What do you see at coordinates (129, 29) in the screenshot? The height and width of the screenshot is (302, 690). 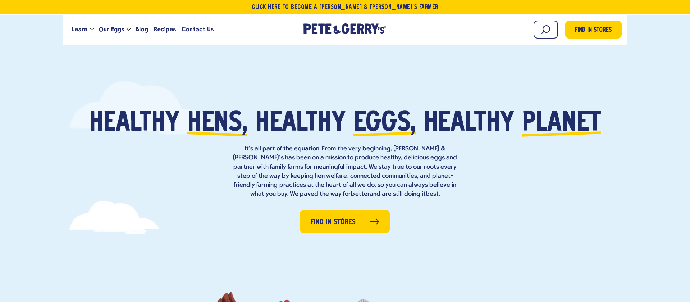 I see `button: Open the dropdown menu for Our Eggs` at bounding box center [129, 29].